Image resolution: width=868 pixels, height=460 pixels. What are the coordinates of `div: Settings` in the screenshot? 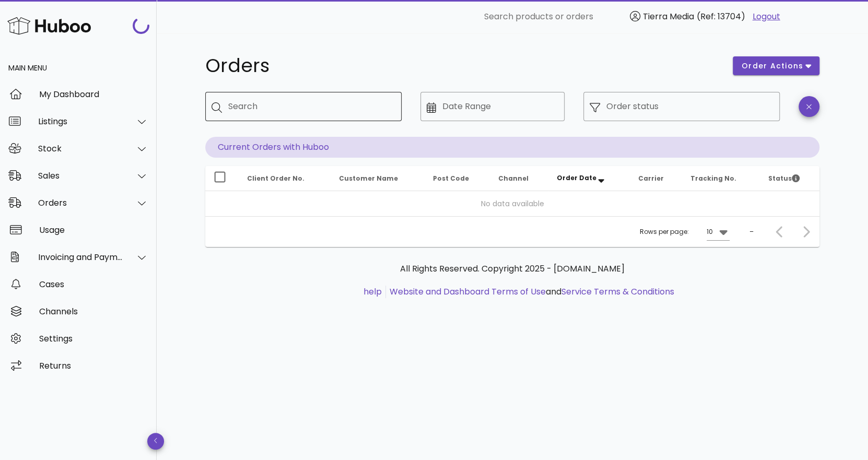 It's located at (93, 338).